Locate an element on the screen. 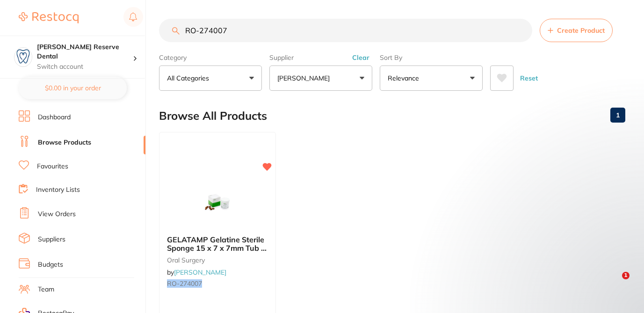 Image resolution: width=644 pixels, height=313 pixels. a: 1 is located at coordinates (618, 115).